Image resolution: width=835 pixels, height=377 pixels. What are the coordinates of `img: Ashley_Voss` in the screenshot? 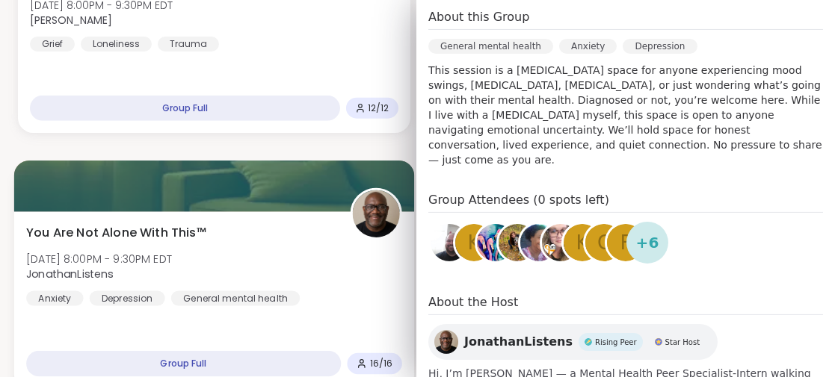 It's located at (517, 243).